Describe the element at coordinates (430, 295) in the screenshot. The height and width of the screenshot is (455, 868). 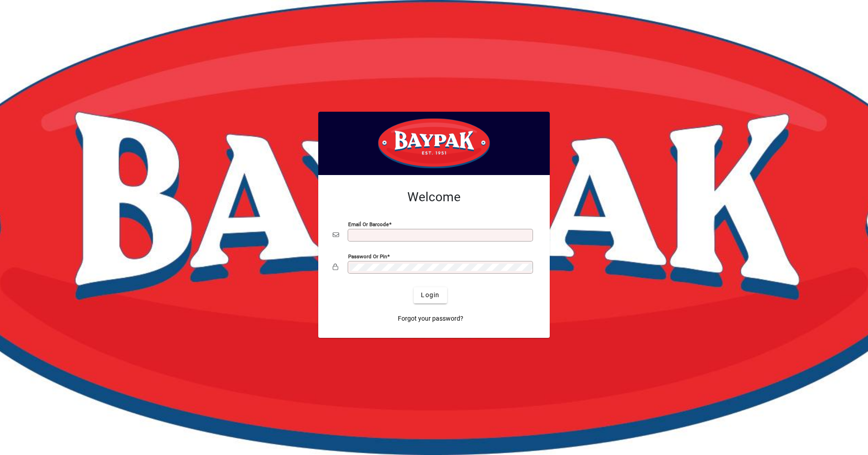
I see `span: Login` at that location.